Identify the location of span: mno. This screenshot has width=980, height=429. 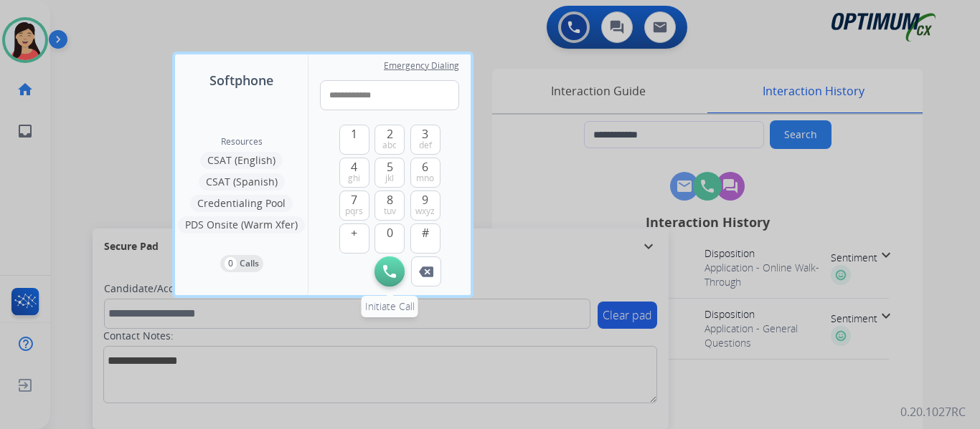
(425, 179).